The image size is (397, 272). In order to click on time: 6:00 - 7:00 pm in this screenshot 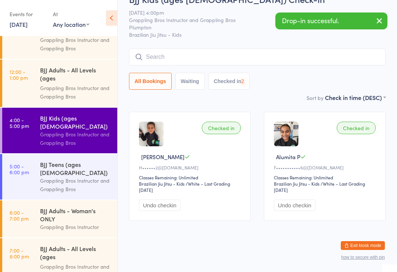, I will do `click(19, 216)`.